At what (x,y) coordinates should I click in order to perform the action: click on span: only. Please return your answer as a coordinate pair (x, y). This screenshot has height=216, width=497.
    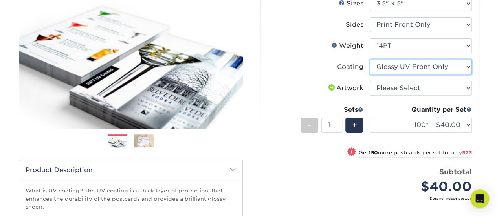
    Looking at the image, I should click on (461, 153).